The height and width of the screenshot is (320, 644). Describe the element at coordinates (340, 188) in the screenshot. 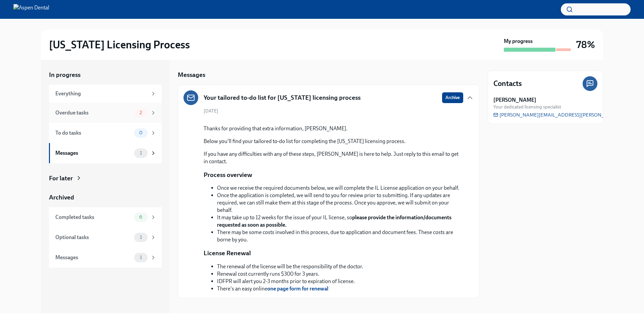

I see `li: Once we receive the required documents below, we will complete the IL License application on your...` at that location.